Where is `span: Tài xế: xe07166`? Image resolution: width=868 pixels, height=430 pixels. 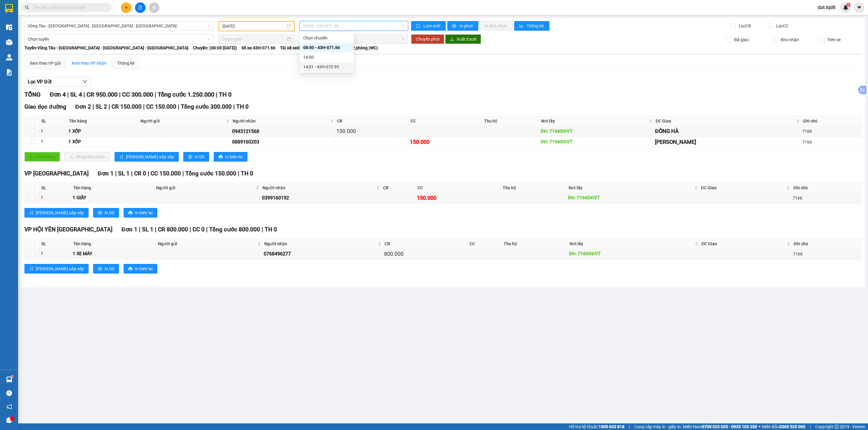
span: Tài xế: xe07166 is located at coordinates (294, 48).